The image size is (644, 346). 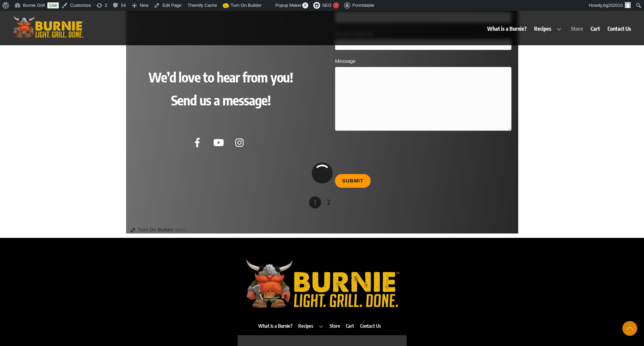 I want to click on a: youtube, so click(x=220, y=142).